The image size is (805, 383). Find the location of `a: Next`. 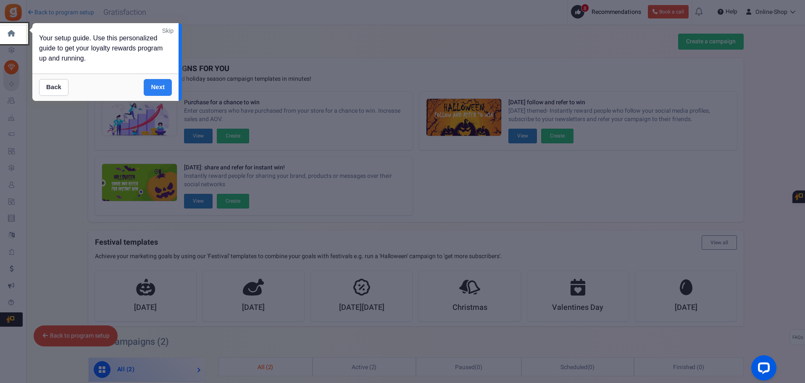

a: Next is located at coordinates (158, 87).